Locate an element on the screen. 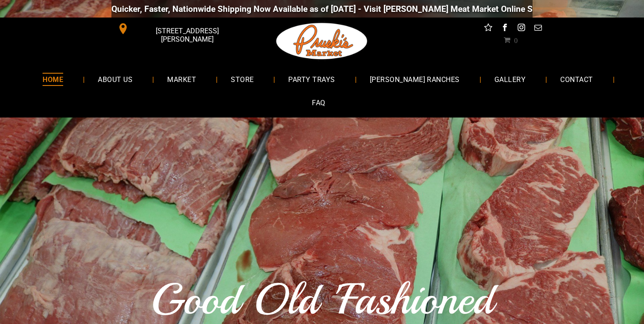 The height and width of the screenshot is (324, 644). a: PARTY TRAYS is located at coordinates (312, 79).